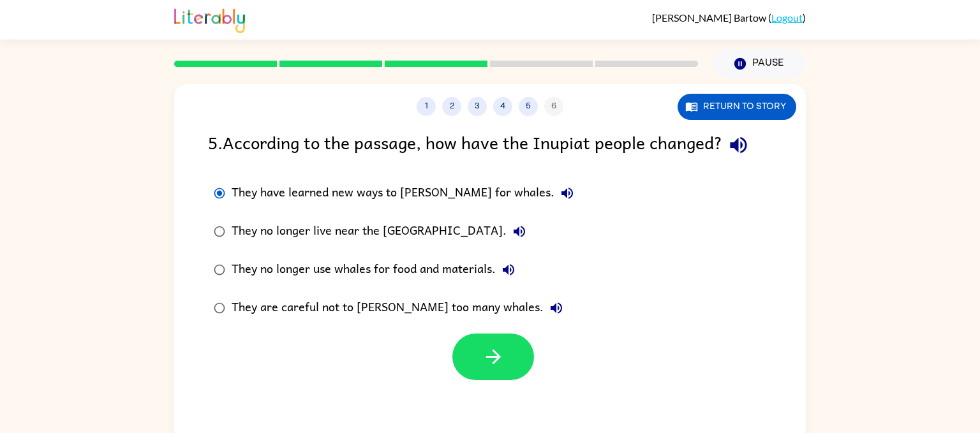 The height and width of the screenshot is (433, 980). What do you see at coordinates (759, 63) in the screenshot?
I see `button: Pause` at bounding box center [759, 63].